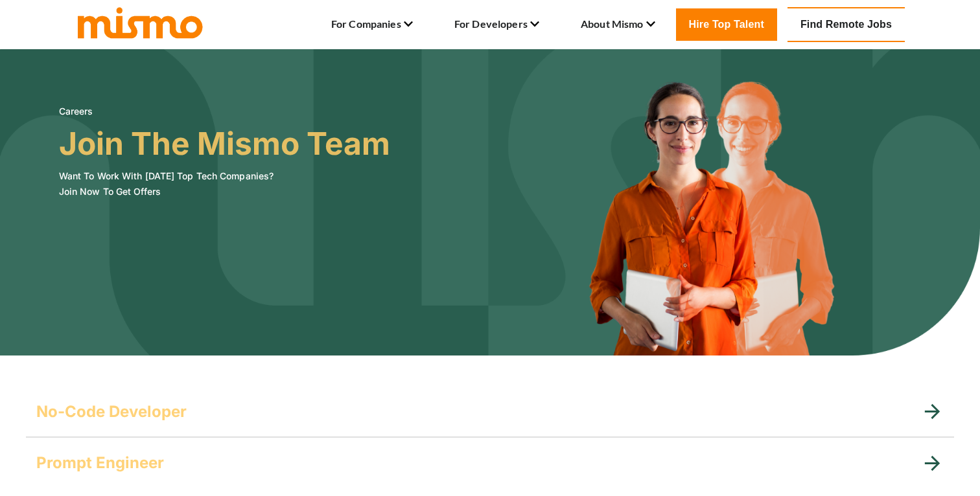 The height and width of the screenshot is (496, 980). I want to click on div: Prompt Engineer, so click(490, 463).